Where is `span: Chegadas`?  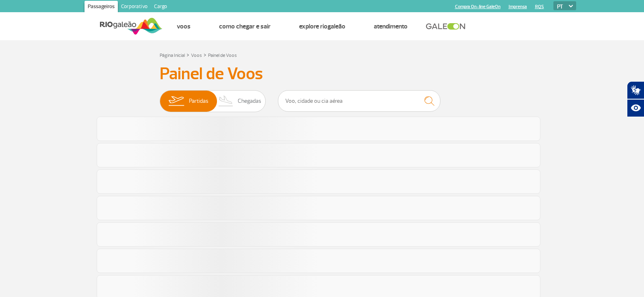
span: Chegadas is located at coordinates (250, 101).